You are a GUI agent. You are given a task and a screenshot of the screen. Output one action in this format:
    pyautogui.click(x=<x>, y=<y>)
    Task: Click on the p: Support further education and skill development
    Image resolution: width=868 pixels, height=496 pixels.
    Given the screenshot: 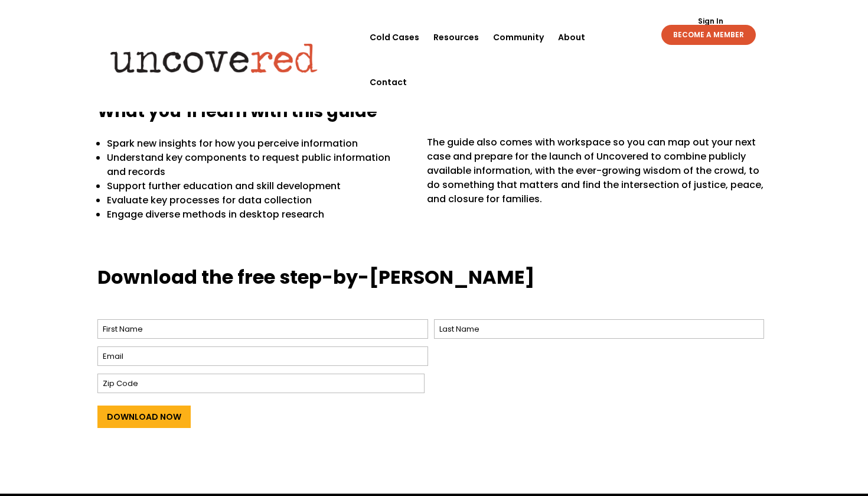 What is the action you would take?
    pyautogui.click(x=258, y=186)
    